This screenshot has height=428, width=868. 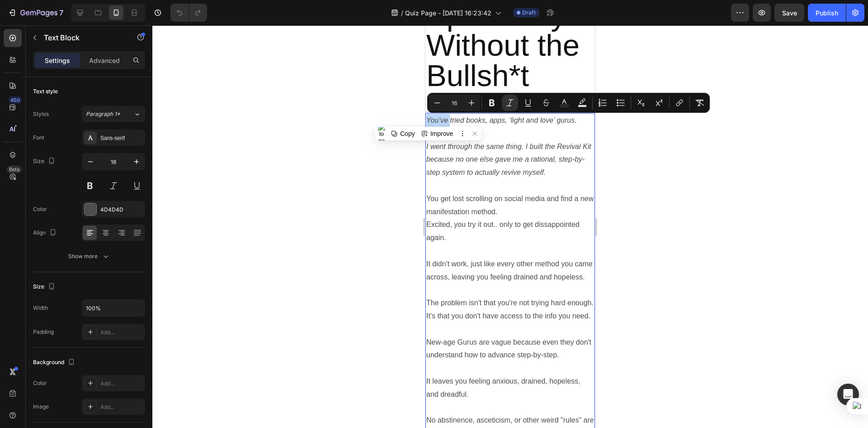 What do you see at coordinates (45, 92) in the screenshot?
I see `div: Text style` at bounding box center [45, 92].